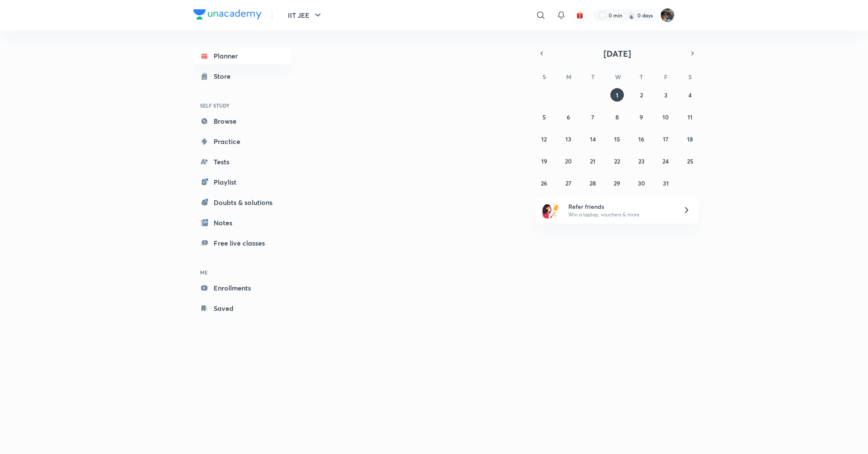  I want to click on button: October 21, 2025, so click(593, 161).